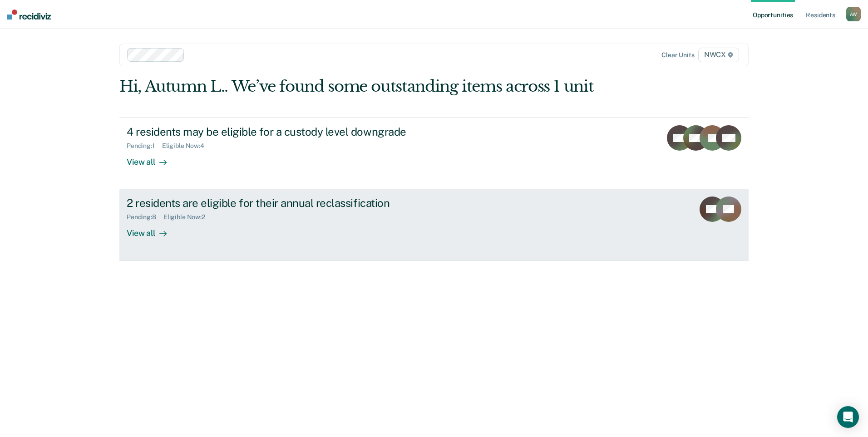 The width and height of the screenshot is (868, 437). Describe the element at coordinates (145, 217) in the screenshot. I see `div: Pending : 8` at that location.